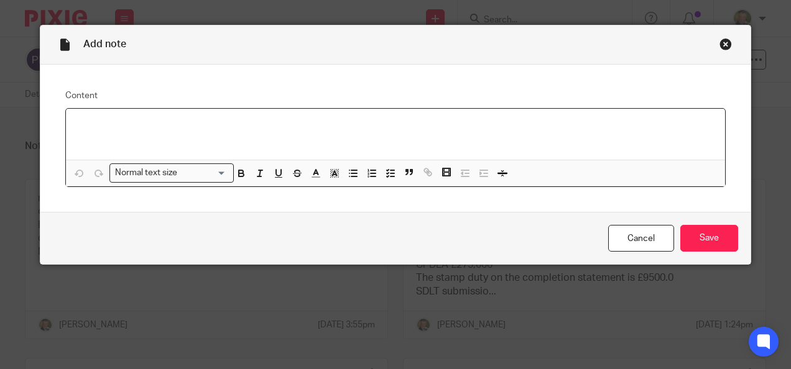 The image size is (791, 369). Describe the element at coordinates (726, 44) in the screenshot. I see `div: Close this dialog window` at that location.